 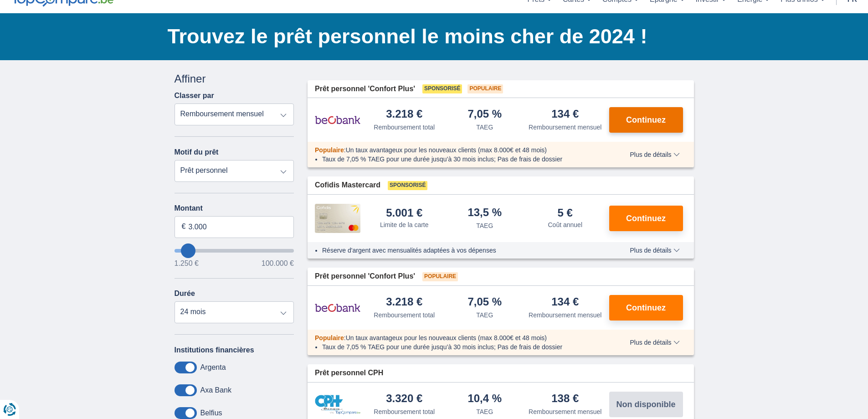 I want to click on label: Montant, so click(x=234, y=208).